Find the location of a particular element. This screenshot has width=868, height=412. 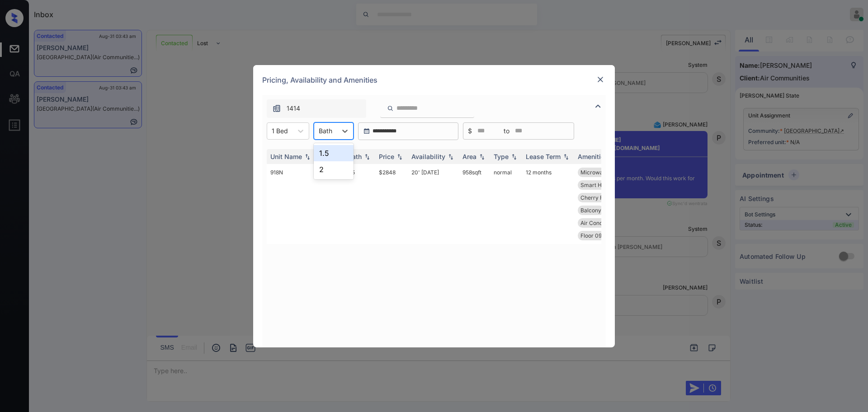

div: Type is located at coordinates (500, 157).